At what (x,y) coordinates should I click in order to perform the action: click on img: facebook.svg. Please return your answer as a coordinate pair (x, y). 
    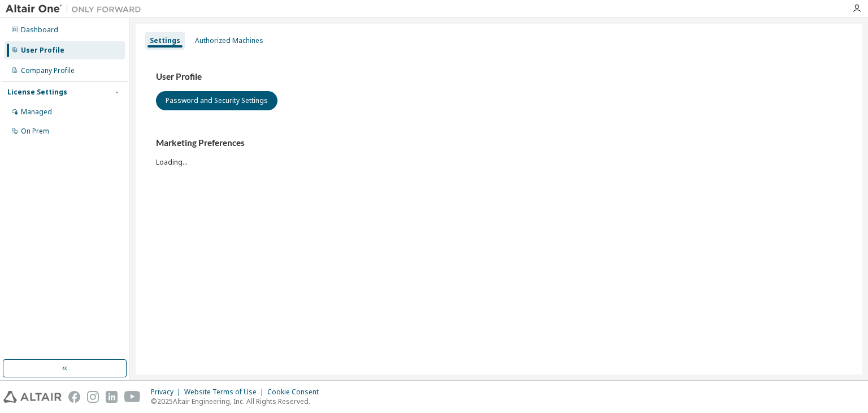
    Looking at the image, I should click on (74, 396).